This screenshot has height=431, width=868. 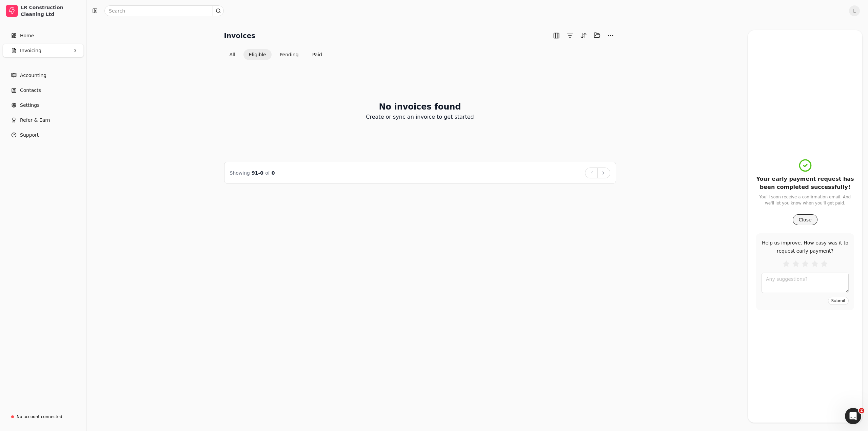 I want to click on div: Invoice filter options, so click(x=276, y=55).